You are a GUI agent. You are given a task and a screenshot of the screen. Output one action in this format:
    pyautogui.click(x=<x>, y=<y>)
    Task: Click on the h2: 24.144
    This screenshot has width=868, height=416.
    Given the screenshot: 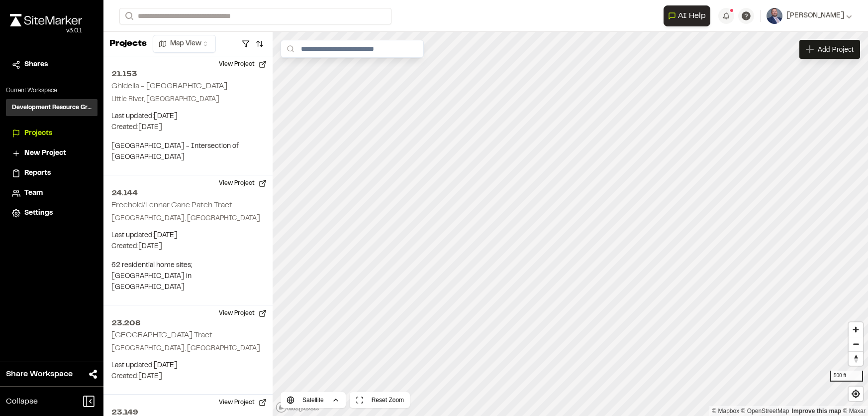 What is the action you would take?
    pyautogui.click(x=188, y=193)
    